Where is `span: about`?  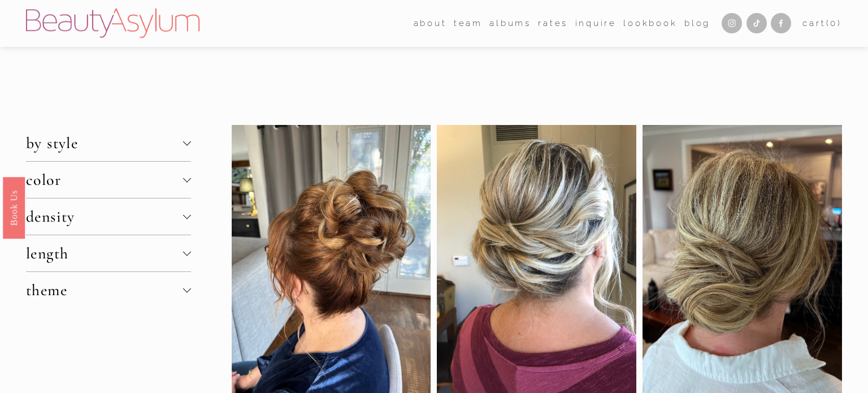 span: about is located at coordinates (430, 23).